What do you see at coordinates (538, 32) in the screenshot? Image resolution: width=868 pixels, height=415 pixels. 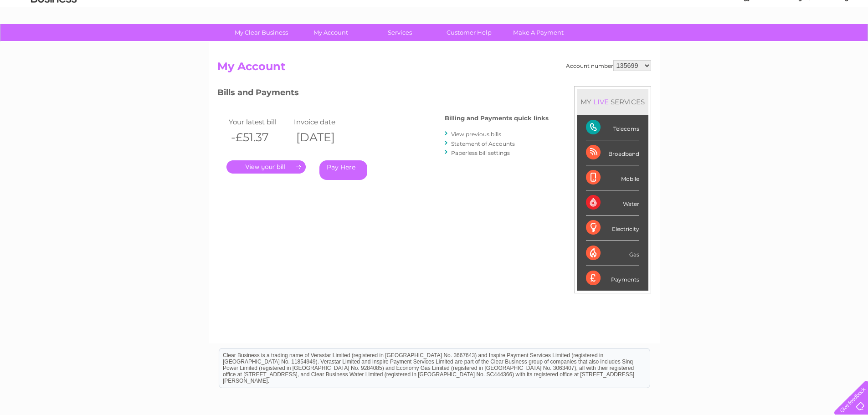 I see `a: Make A Payment` at bounding box center [538, 32].